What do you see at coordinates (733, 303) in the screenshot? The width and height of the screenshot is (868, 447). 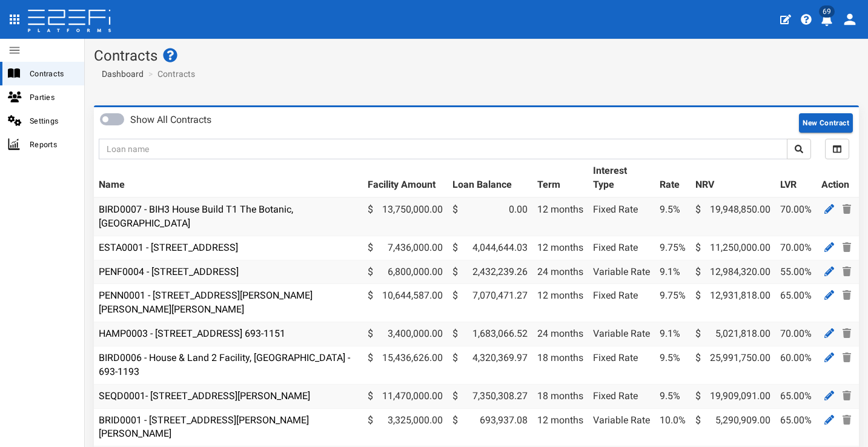 I see `td: 12,931,818.00` at bounding box center [733, 303].